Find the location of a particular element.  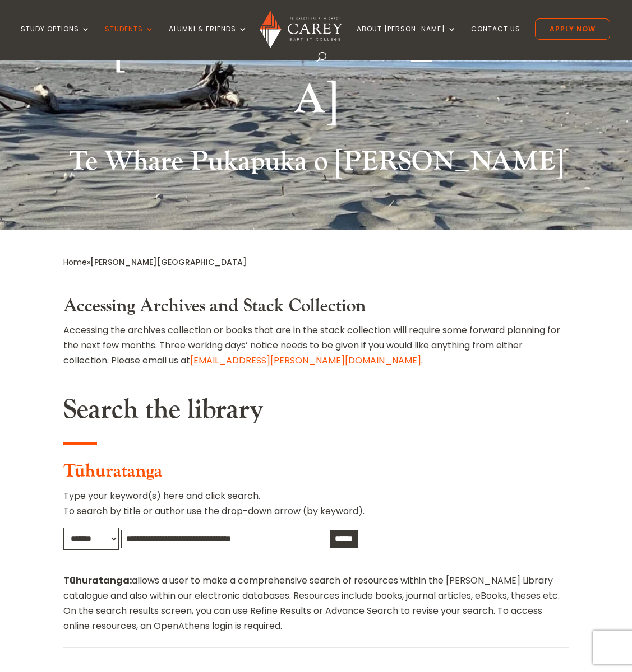

a: Alumni & Friends is located at coordinates (208, 38).